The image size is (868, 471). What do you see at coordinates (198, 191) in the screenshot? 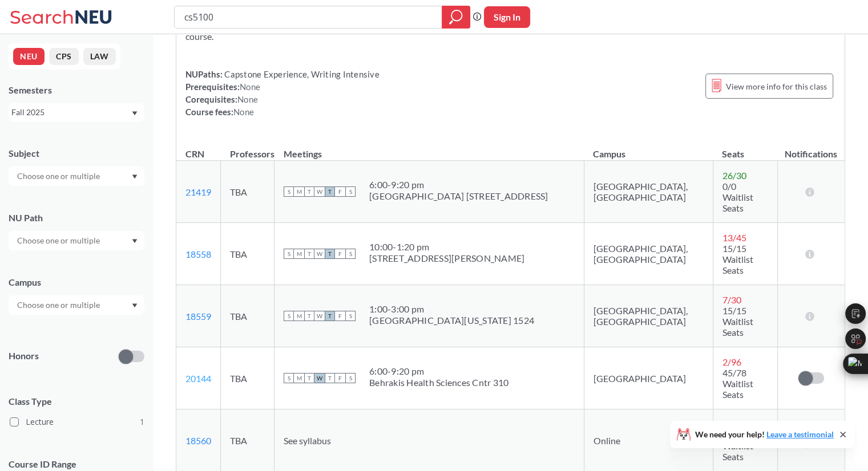
I see `a: 21419` at bounding box center [198, 191].